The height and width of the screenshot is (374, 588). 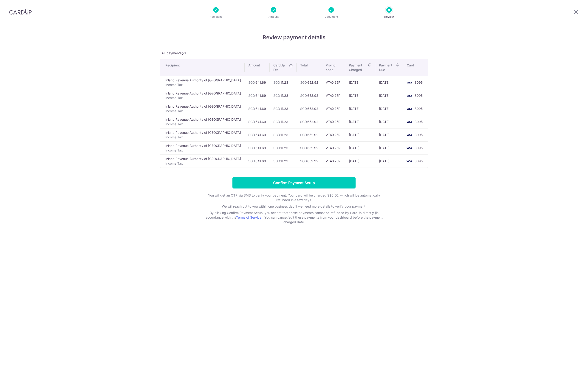 I want to click on p: Recipient, so click(x=216, y=17).